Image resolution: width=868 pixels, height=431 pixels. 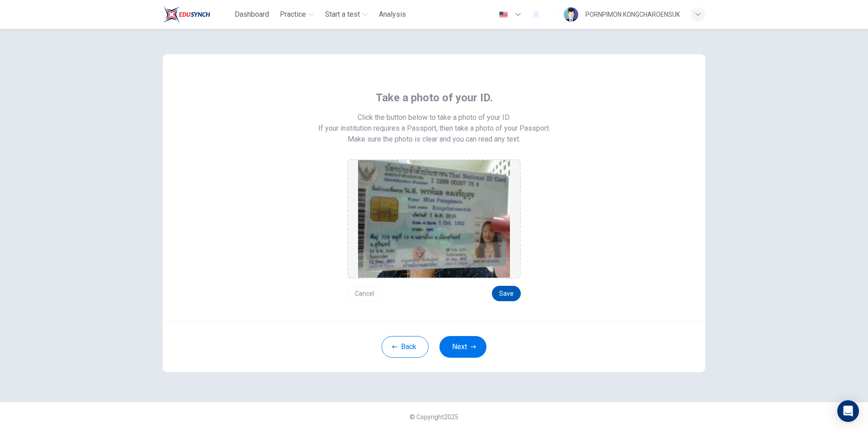 What do you see at coordinates (434, 219) in the screenshot?
I see `img: preview screemshot` at bounding box center [434, 219].